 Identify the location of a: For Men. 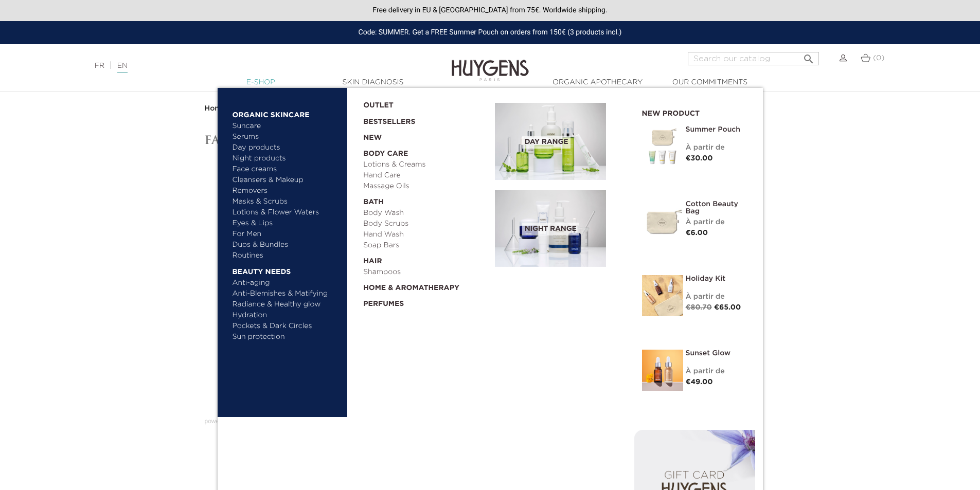
(286, 233).